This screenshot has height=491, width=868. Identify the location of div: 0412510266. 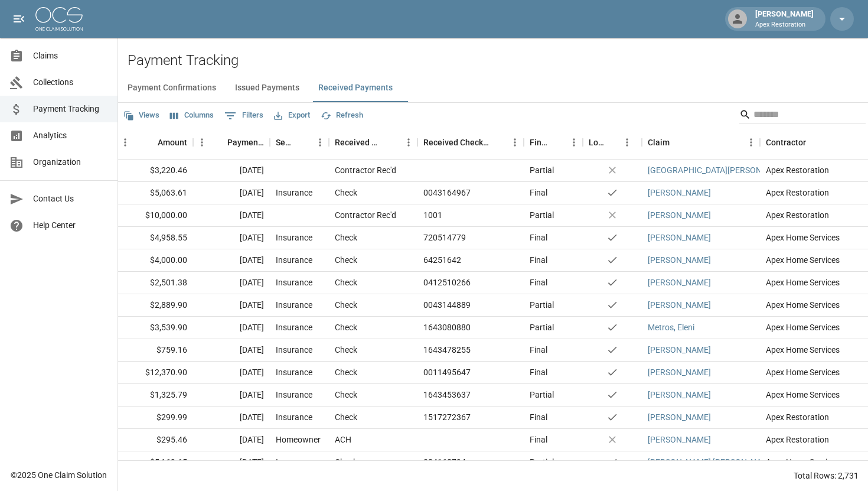
(447, 283).